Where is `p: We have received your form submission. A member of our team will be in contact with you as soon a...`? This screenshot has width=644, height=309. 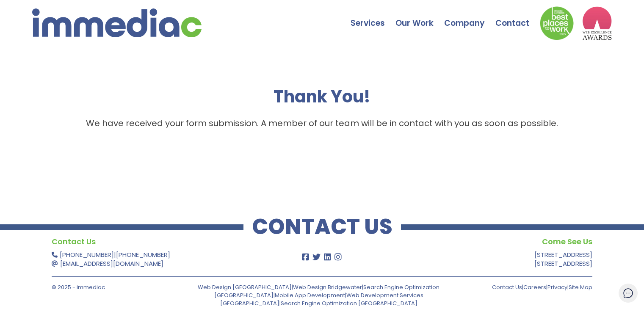 p: We have received your form submission. A member of our team will be in contact with you as soon a... is located at coordinates (323, 123).